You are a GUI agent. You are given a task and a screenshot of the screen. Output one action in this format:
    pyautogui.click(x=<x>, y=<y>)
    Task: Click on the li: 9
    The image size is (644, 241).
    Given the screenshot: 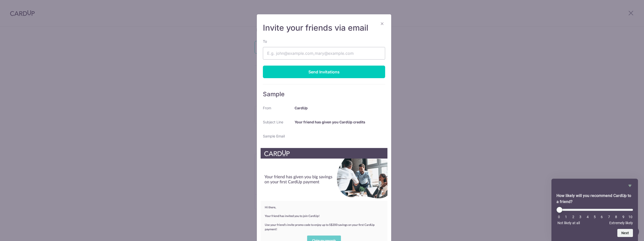 What is the action you would take?
    pyautogui.click(x=624, y=217)
    